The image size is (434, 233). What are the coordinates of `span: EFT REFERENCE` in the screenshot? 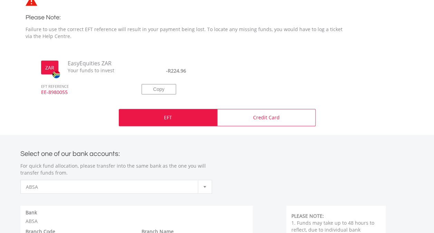 It's located at (84, 82).